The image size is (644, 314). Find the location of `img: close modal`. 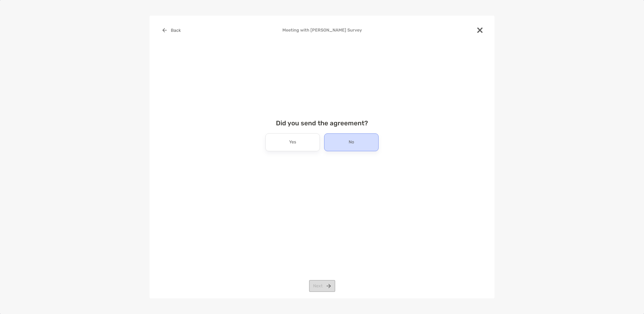

img: close modal is located at coordinates (480, 30).